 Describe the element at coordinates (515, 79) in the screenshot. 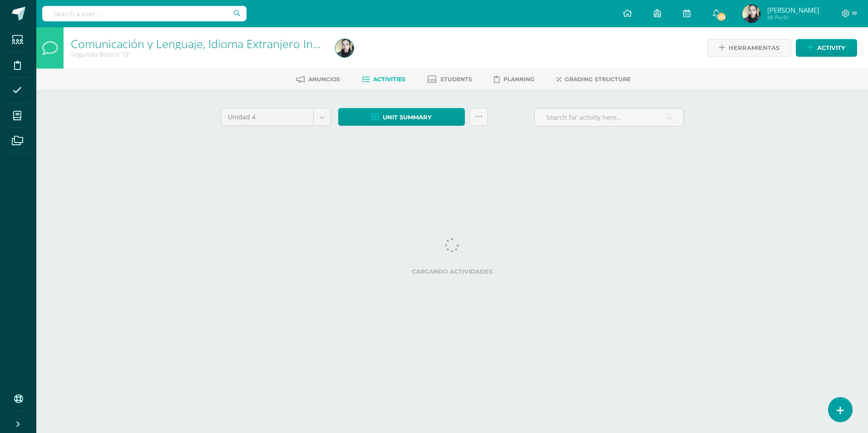

I see `a: Planning` at that location.